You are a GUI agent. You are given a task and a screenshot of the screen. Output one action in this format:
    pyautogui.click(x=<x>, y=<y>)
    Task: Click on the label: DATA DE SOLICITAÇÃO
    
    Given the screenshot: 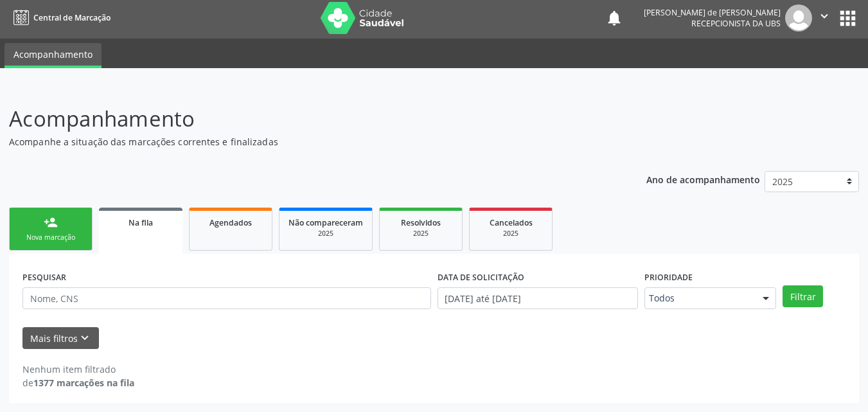 What is the action you would take?
    pyautogui.click(x=481, y=277)
    